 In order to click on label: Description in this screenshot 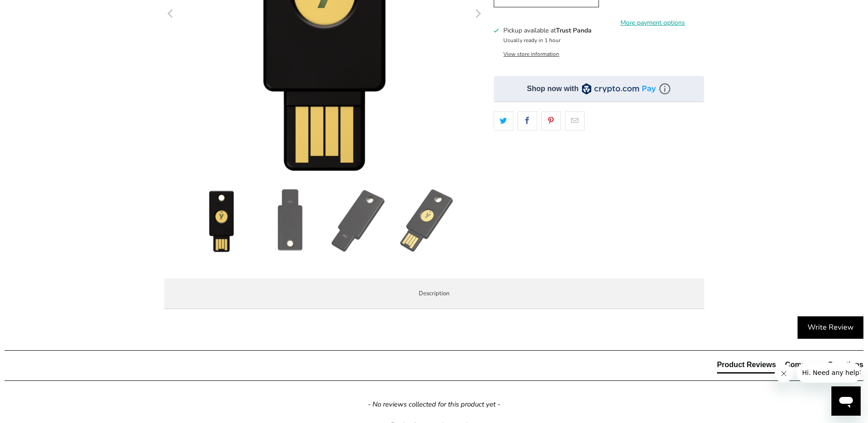, I will do `click(435, 294)`.